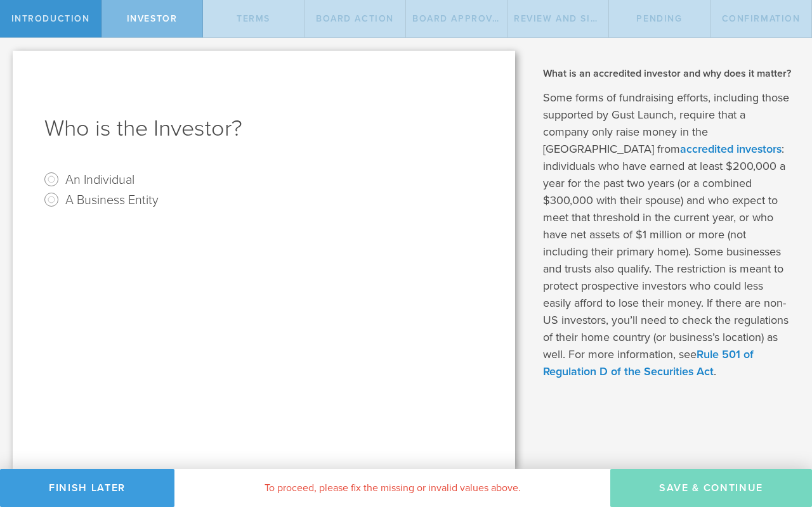 Image resolution: width=812 pixels, height=507 pixels. Describe the element at coordinates (355, 18) in the screenshot. I see `span: Board Action` at that location.